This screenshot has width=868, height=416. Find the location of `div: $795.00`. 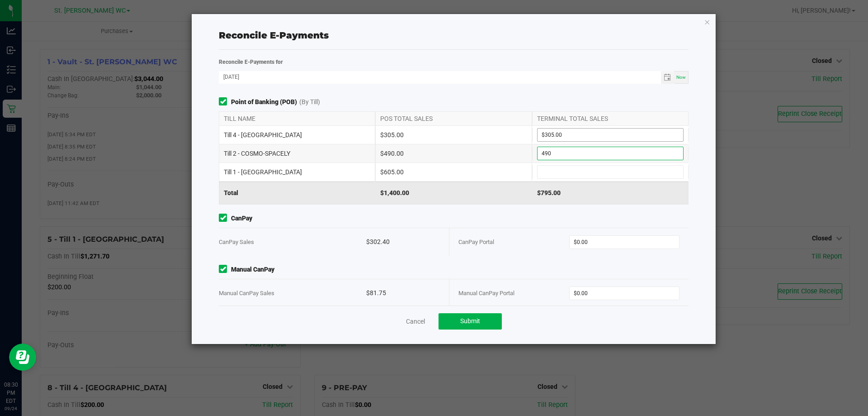

div: $795.00 is located at coordinates (610, 193).